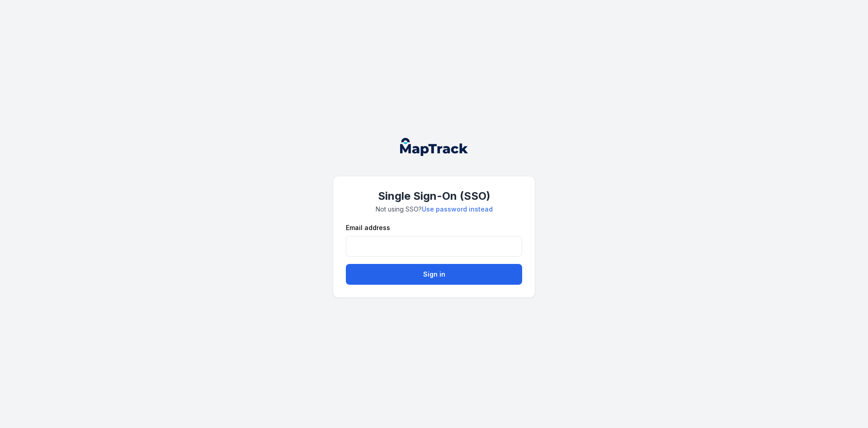 The height and width of the screenshot is (428, 868). Describe the element at coordinates (434, 274) in the screenshot. I see `button: Sign in` at that location.